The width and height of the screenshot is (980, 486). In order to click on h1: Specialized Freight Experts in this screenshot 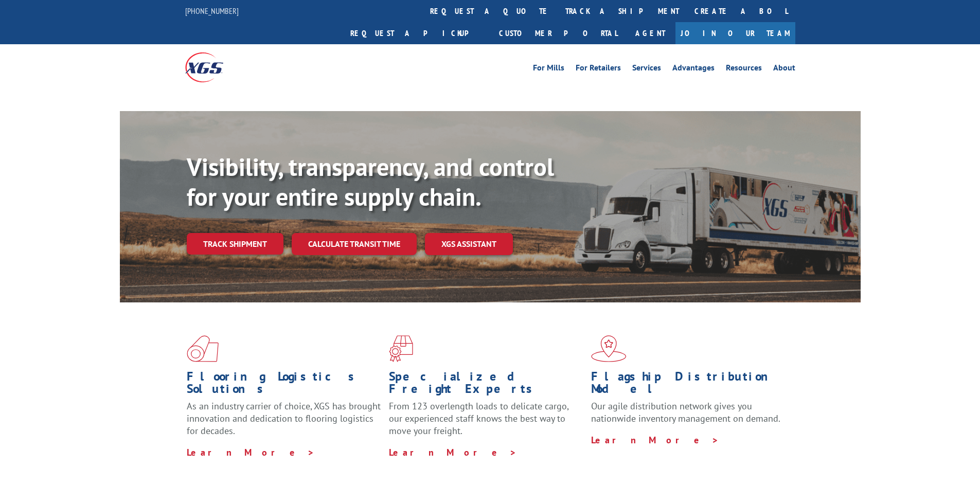, I will do `click(486, 385)`.